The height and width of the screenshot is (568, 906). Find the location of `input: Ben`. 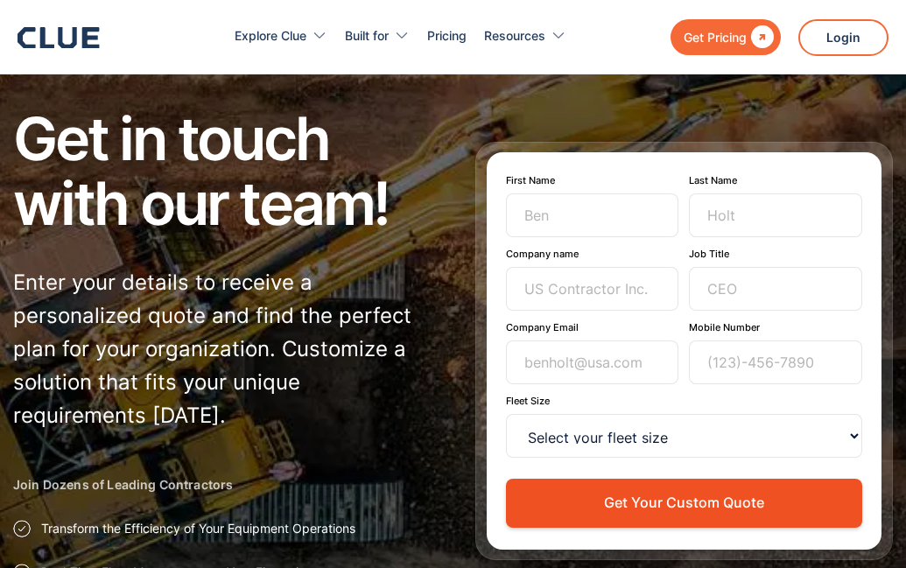

input: Ben is located at coordinates (593, 215).